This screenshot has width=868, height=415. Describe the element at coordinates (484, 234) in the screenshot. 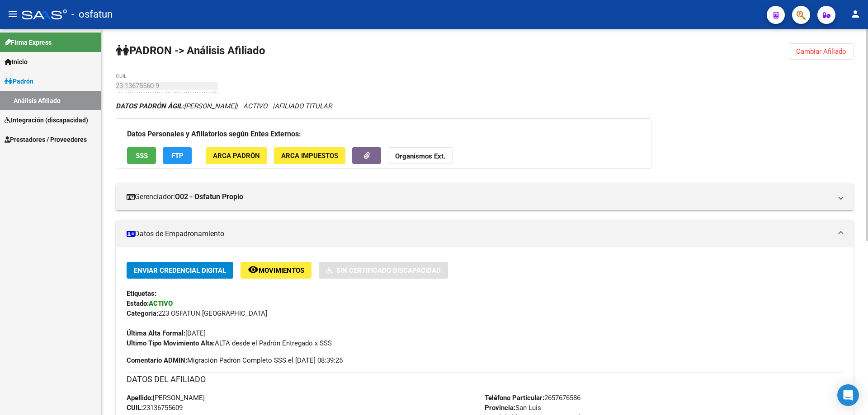

I see `mat-expansion-panel-header: Datos de Empadronamiento` at that location.